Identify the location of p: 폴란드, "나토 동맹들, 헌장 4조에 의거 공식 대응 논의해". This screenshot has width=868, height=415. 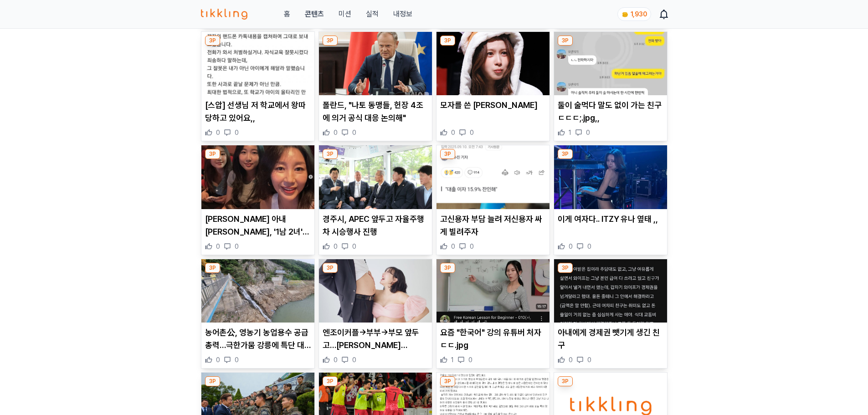
(376, 112).